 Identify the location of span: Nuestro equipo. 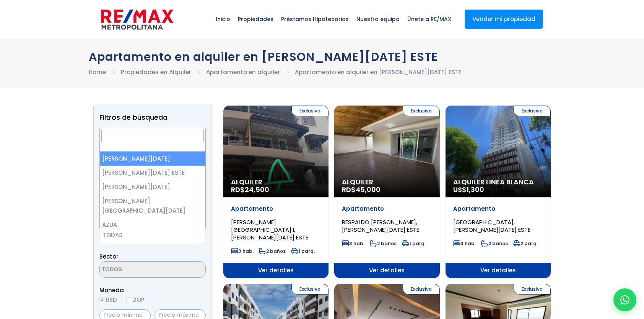
(377, 19).